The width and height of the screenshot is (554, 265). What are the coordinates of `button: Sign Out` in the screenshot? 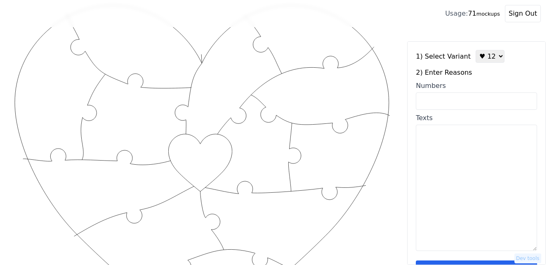 It's located at (523, 14).